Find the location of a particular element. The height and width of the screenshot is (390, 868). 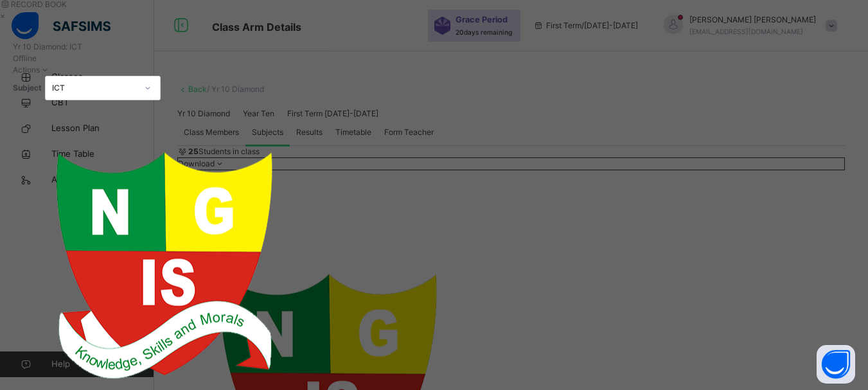

span: Actions is located at coordinates (27, 69).